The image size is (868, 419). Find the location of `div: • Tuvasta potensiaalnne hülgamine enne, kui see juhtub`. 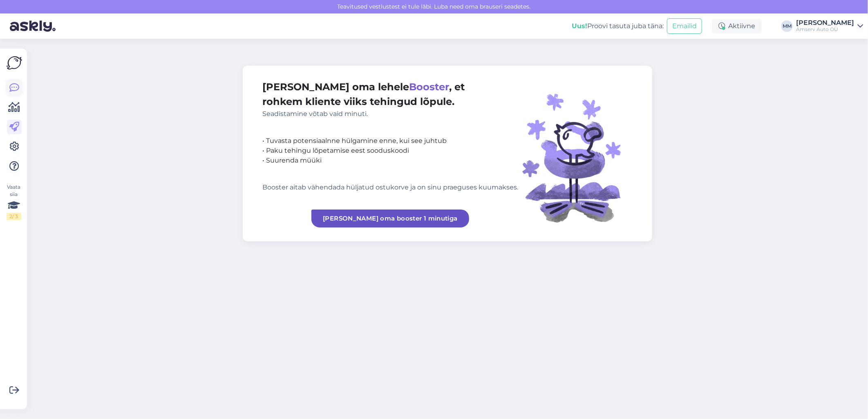

div: • Tuvasta potensiaalnne hülgamine enne, kui see juhtub is located at coordinates (390, 141).